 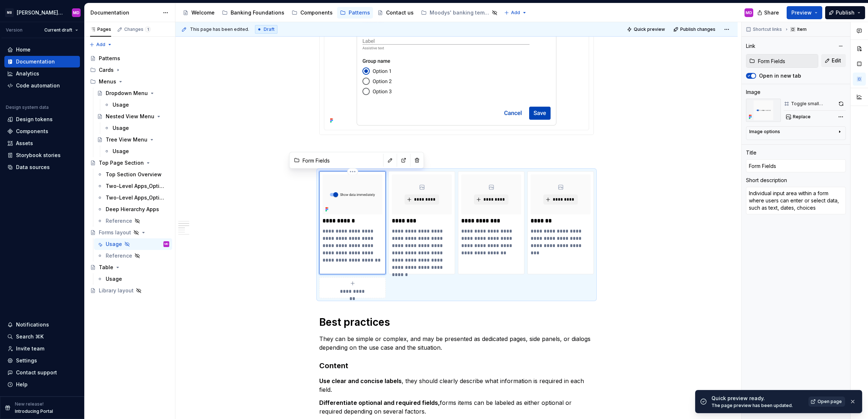 I want to click on a: Moodys' banking template, so click(x=459, y=12).